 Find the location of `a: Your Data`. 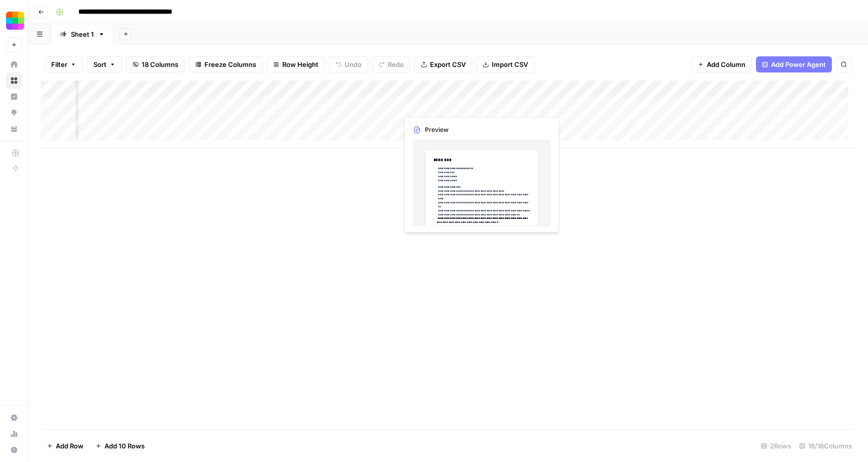

a: Your Data is located at coordinates (14, 129).